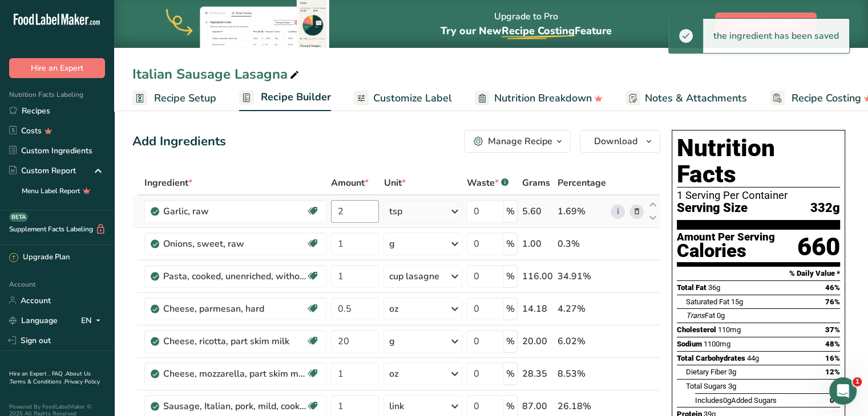 Image resolution: width=868 pixels, height=416 pixels. I want to click on span: Percentage, so click(581, 183).